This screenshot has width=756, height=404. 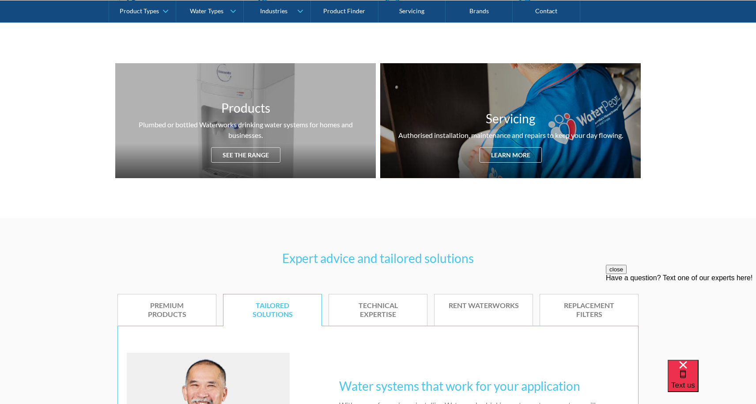 I want to click on div: RENT WATERWORKS, so click(x=484, y=305).